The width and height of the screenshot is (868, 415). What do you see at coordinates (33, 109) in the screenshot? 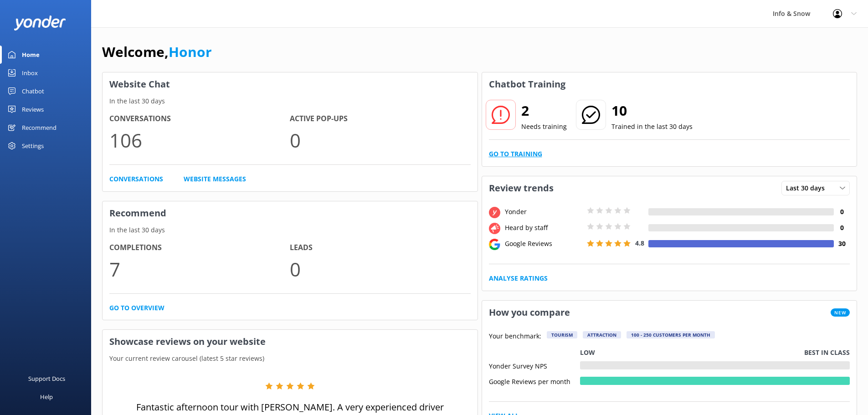
I see `div: Reviews` at bounding box center [33, 109].